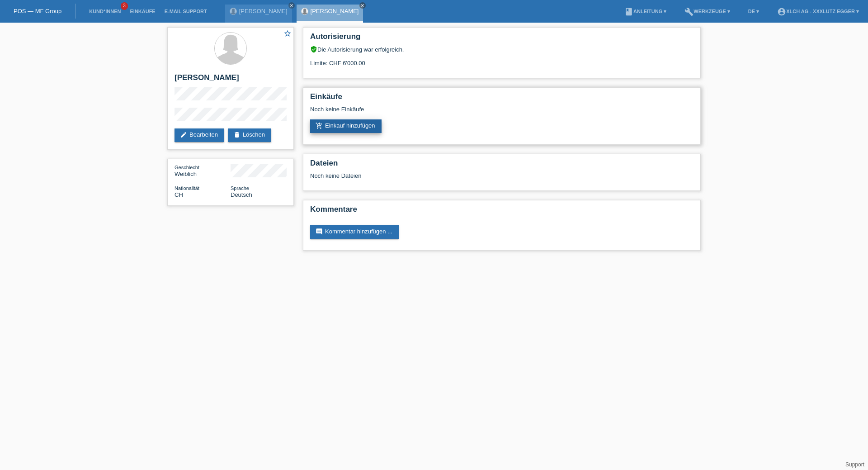  What do you see at coordinates (502, 112) in the screenshot?
I see `div: Noch keine Einkäufe` at bounding box center [502, 112].